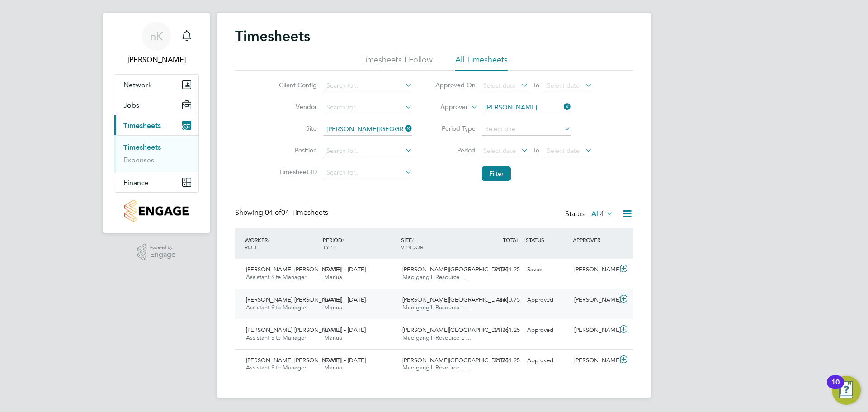 Image resolution: width=868 pixels, height=412 pixels. I want to click on div: 10, so click(836, 388).